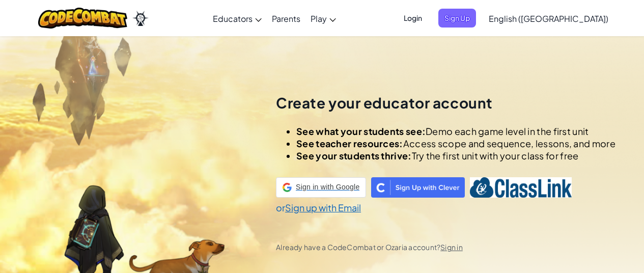 The height and width of the screenshot is (273, 644). I want to click on span: Try the first unit with your class for free, so click(495, 156).